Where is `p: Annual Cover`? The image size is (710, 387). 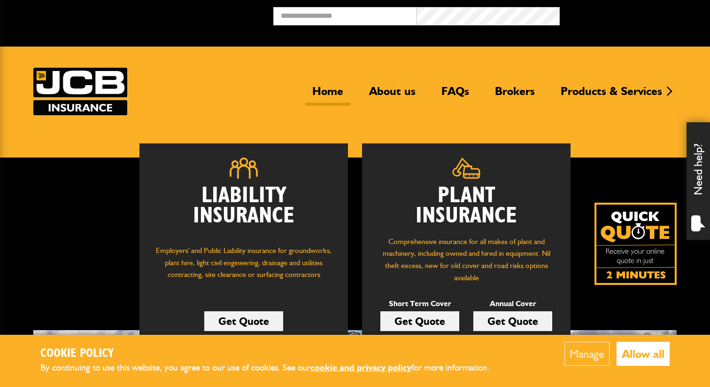
p: Annual Cover is located at coordinates (513, 303).